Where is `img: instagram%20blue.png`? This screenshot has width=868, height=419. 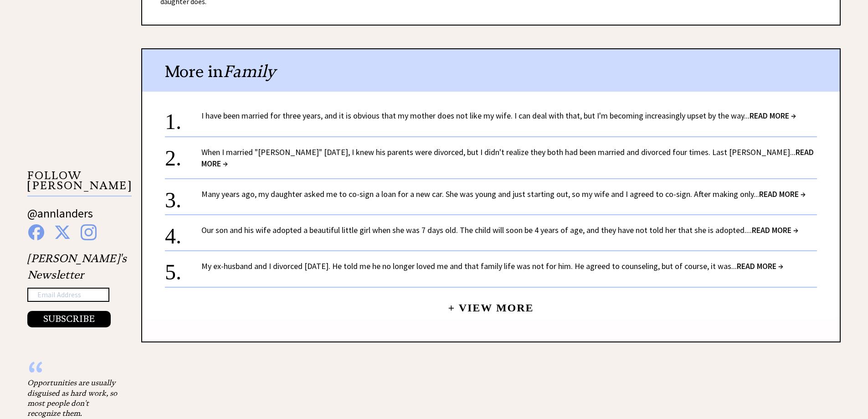 img: instagram%20blue.png is located at coordinates (88, 232).